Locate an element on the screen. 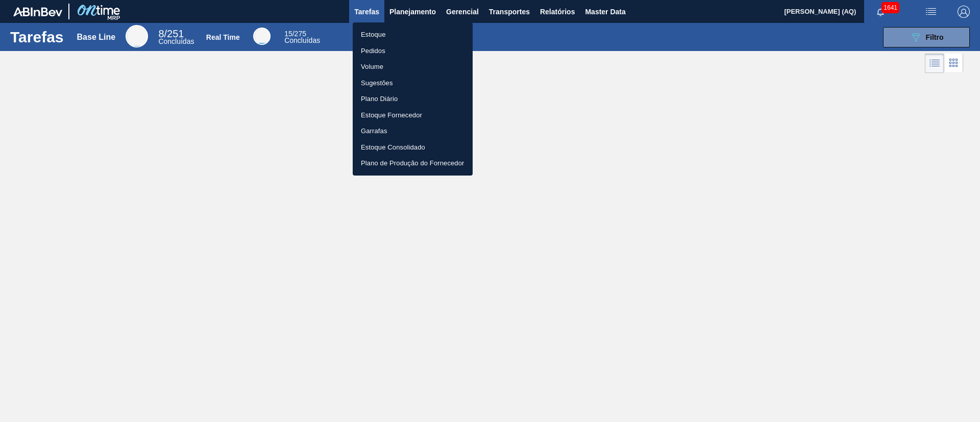  a: Estoque is located at coordinates (412, 34).